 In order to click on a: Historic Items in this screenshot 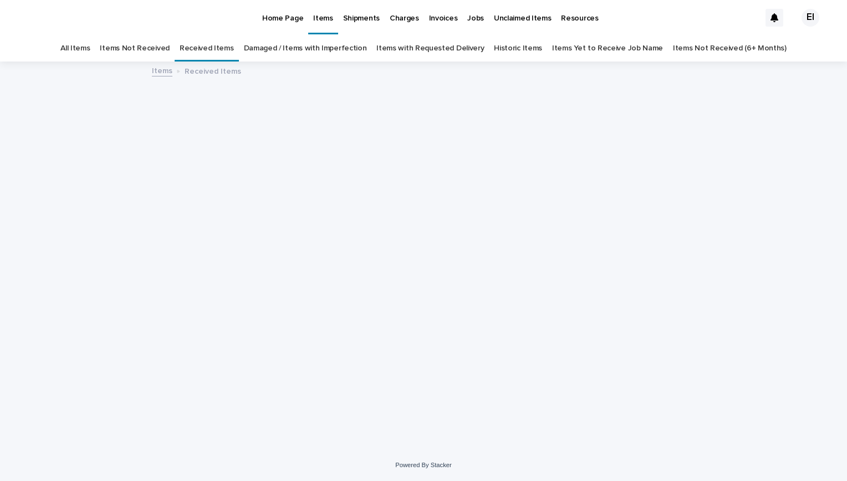, I will do `click(518, 48)`.